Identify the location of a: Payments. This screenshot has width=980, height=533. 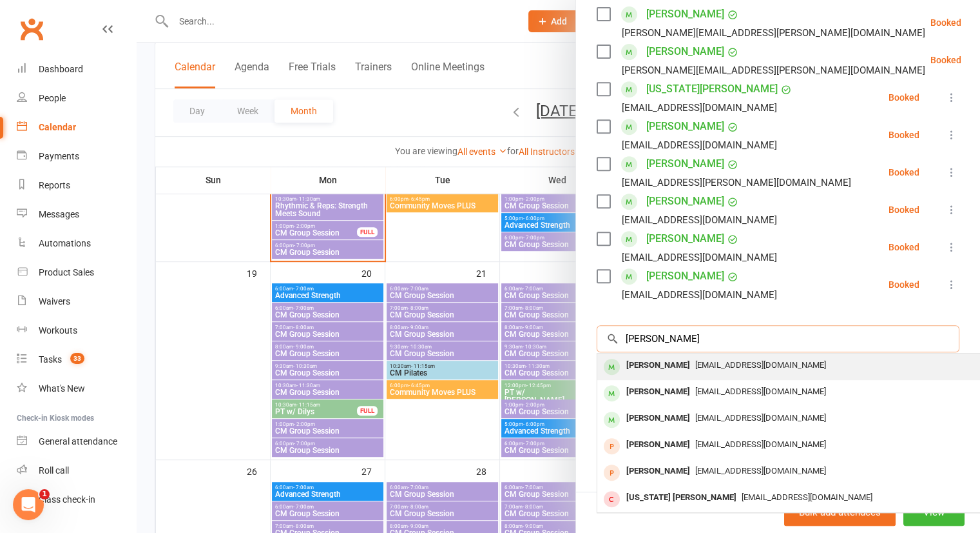
(76, 156).